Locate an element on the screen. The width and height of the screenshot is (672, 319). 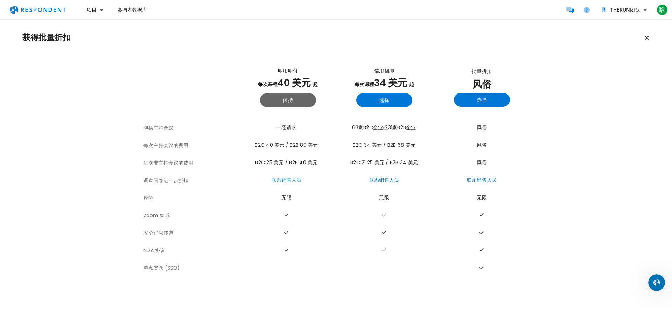
button: 保留当前计划 is located at coordinates (646, 38).